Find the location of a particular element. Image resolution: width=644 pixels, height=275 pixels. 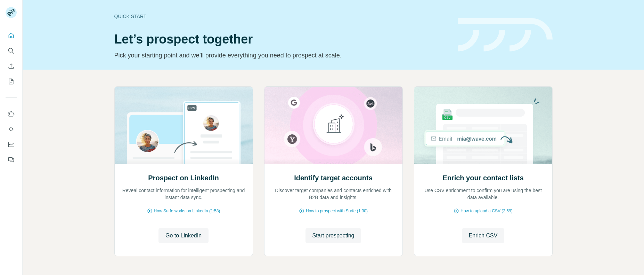

span: How to upload a CSV (2:59) is located at coordinates (487, 211).